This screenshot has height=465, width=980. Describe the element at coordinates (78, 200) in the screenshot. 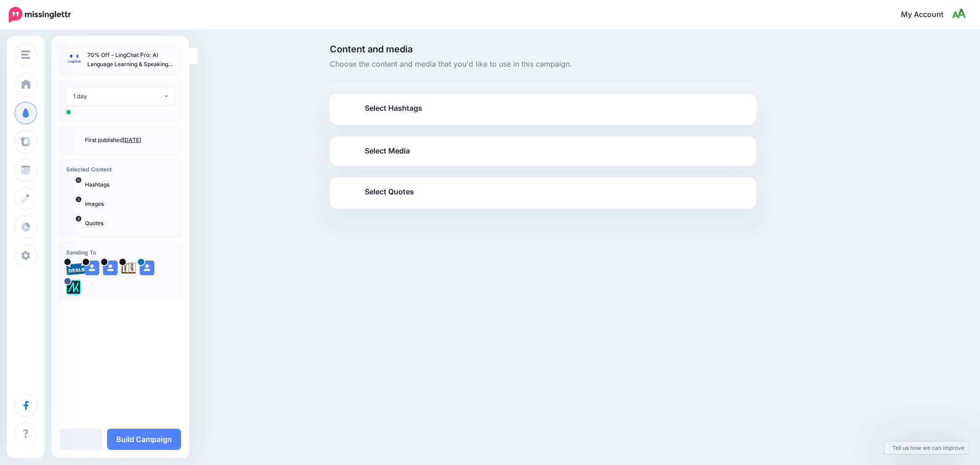

I see `span: 5` at that location.